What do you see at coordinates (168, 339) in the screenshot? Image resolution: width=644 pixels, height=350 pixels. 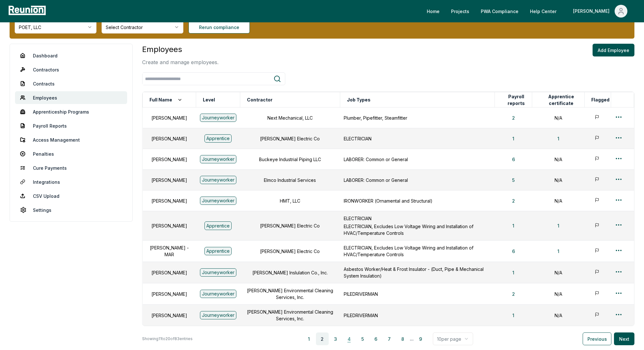 I see `p: Showing 11 to 20 of 83 entries` at bounding box center [168, 339].